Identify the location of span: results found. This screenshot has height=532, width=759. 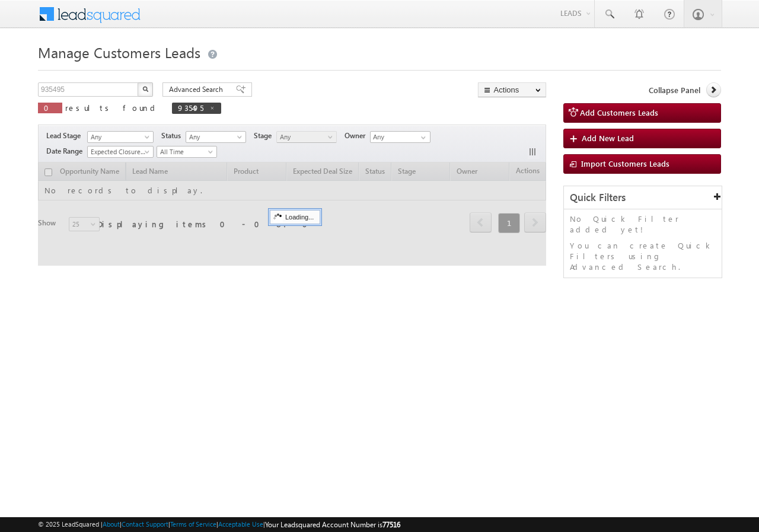
(112, 107).